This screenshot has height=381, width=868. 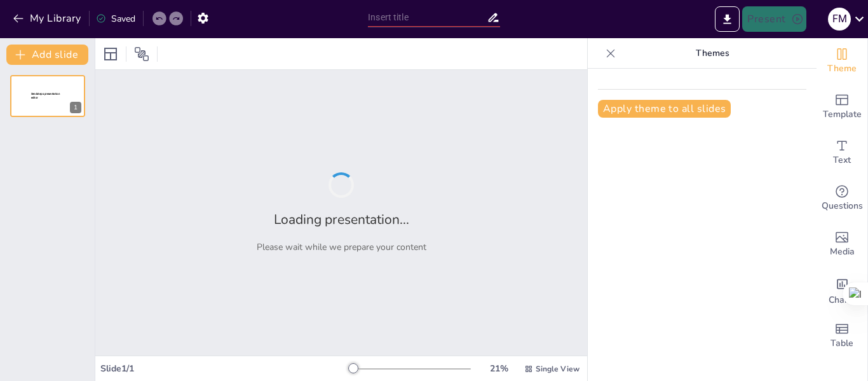 I want to click on div: Change the overall theme, so click(x=842, y=61).